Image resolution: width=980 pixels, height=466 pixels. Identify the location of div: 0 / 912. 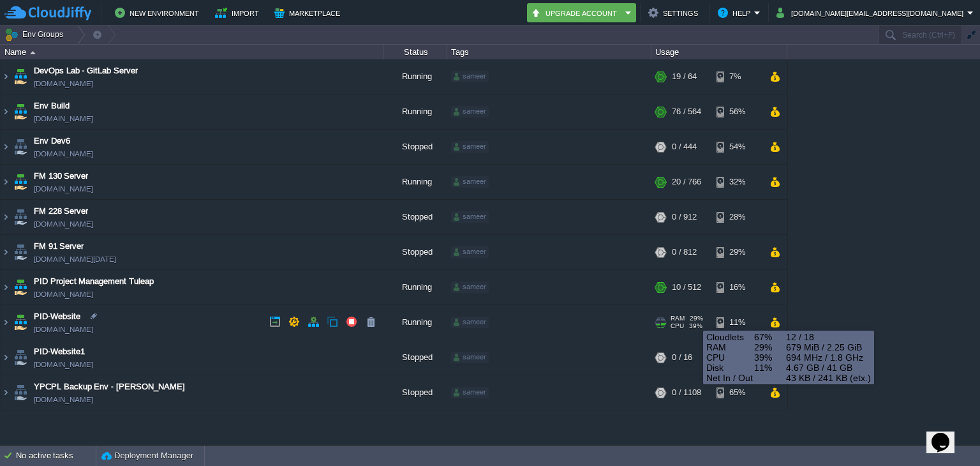
(684, 217).